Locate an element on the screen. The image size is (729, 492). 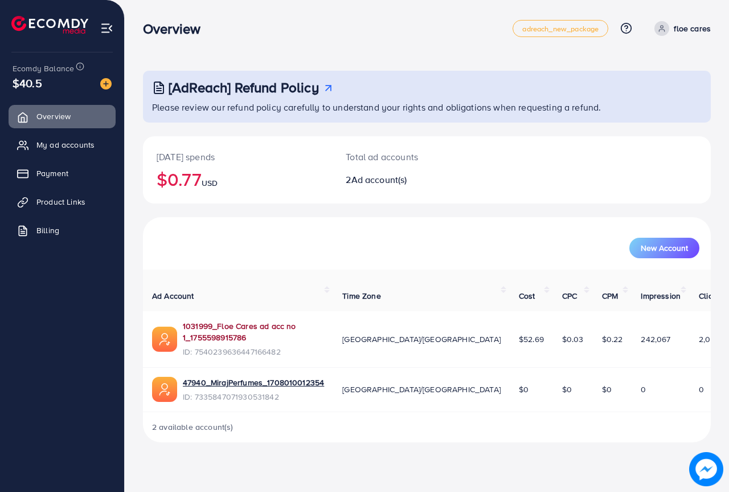
span: CPM is located at coordinates (610, 296).